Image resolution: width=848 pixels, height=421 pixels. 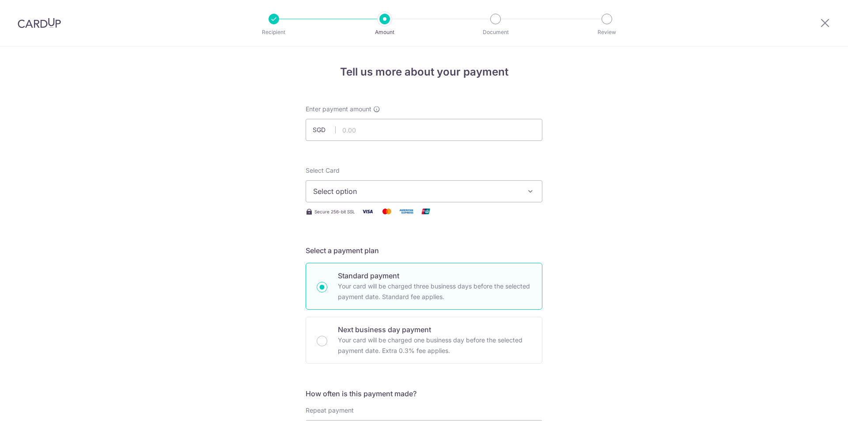 What do you see at coordinates (607, 32) in the screenshot?
I see `p: Review` at bounding box center [607, 32].